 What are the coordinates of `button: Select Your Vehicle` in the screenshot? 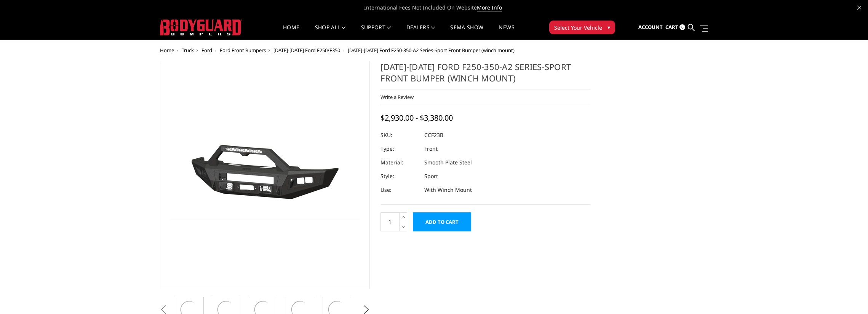 It's located at (582, 28).